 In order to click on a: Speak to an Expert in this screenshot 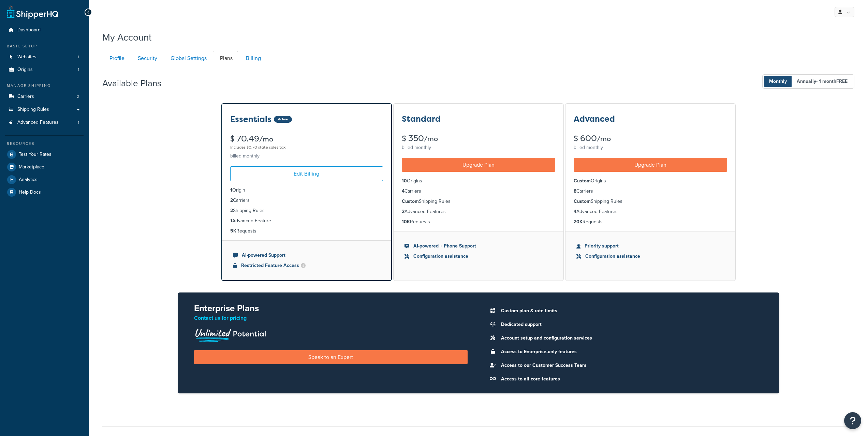, I will do `click(331, 356)`.